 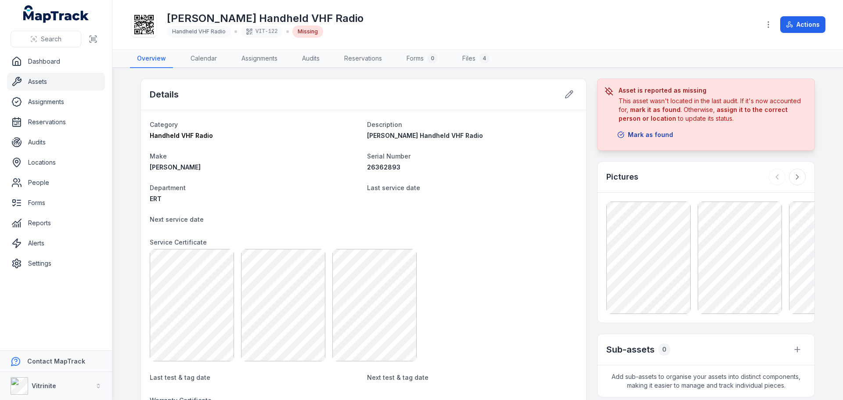 What do you see at coordinates (56, 243) in the screenshot?
I see `a: Alerts` at bounding box center [56, 243].